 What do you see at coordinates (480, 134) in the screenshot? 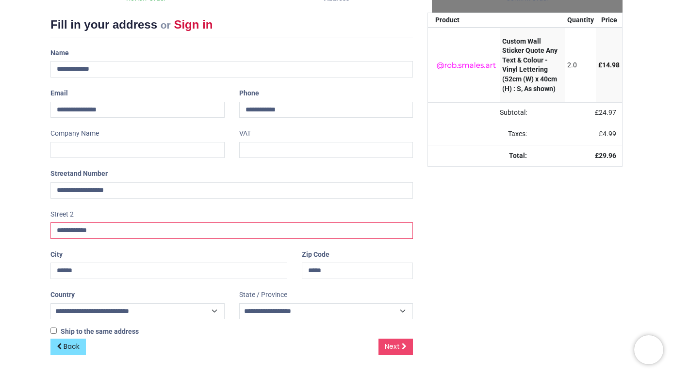
I see `td: Taxes:` at bounding box center [480, 134].